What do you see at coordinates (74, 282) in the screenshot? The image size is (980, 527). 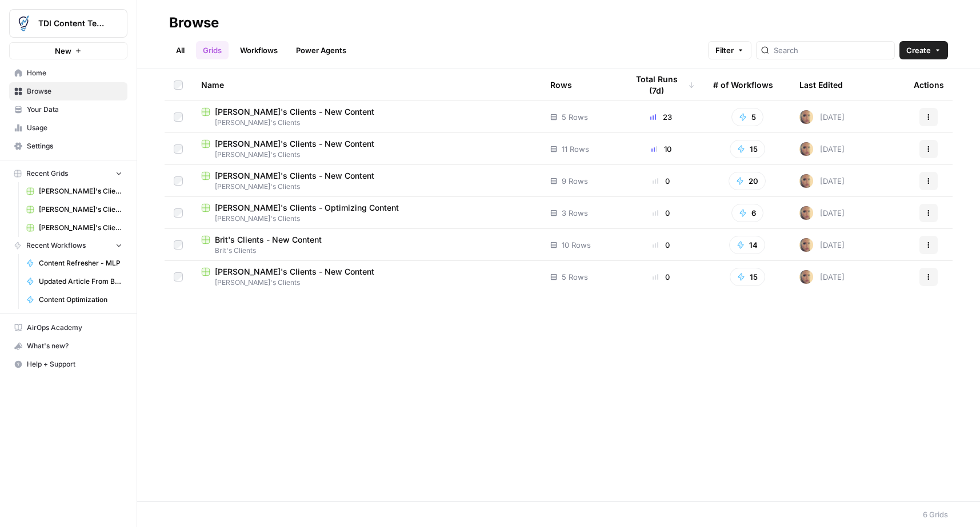 I see `a: Updated Article From Brief` at bounding box center [74, 282].